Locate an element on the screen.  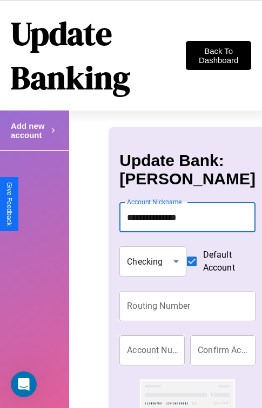
label: Account Nickname is located at coordinates (154, 202).